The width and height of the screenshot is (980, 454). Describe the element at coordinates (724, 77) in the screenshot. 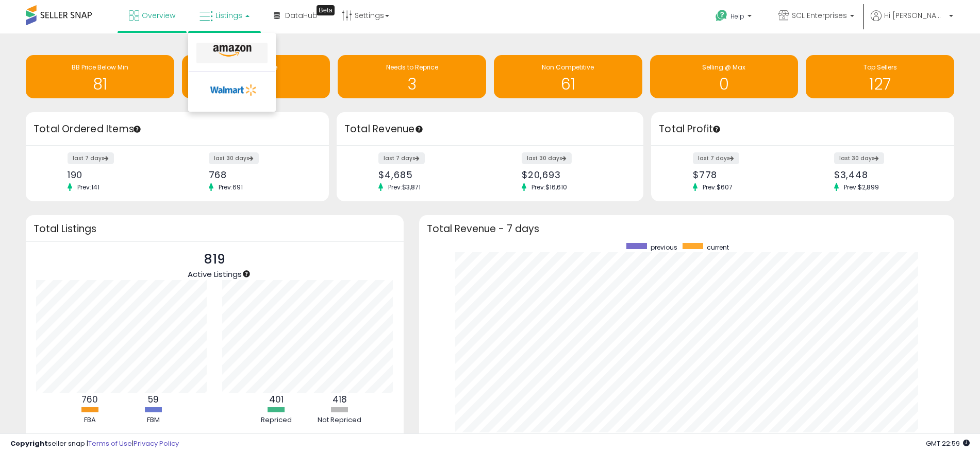

I see `a: Selling @ Max 0` at that location.